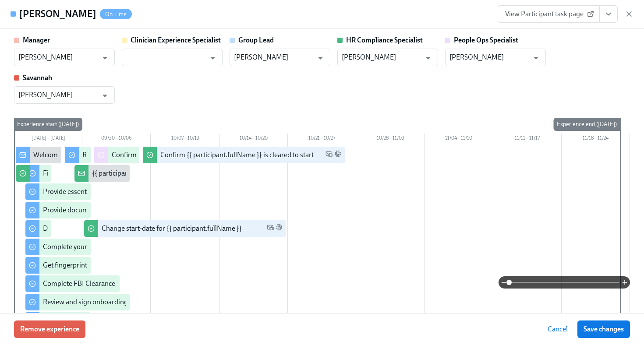 The image size is (644, 345). Describe the element at coordinates (256, 40) in the screenshot. I see `strong: Group Lead` at that location.